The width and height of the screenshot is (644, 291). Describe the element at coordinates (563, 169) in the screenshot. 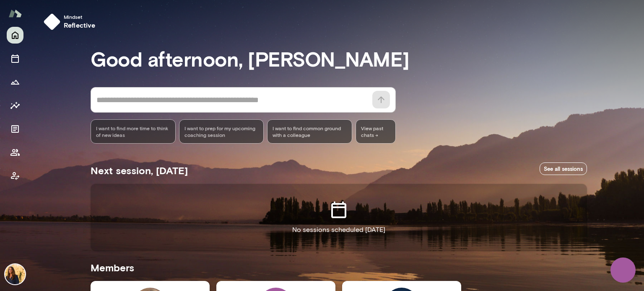

I see `a: See all sessions` at that location.